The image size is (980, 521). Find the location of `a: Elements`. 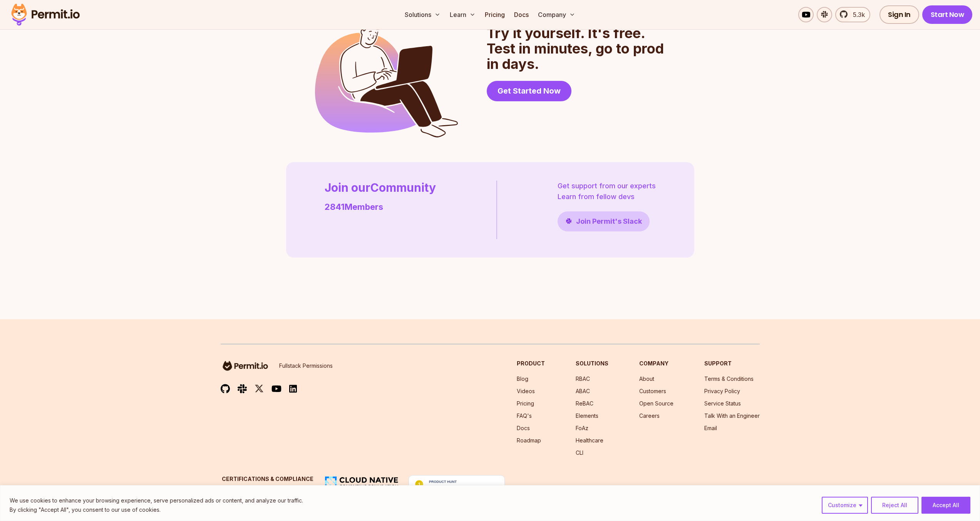

a: Elements is located at coordinates (587, 415).